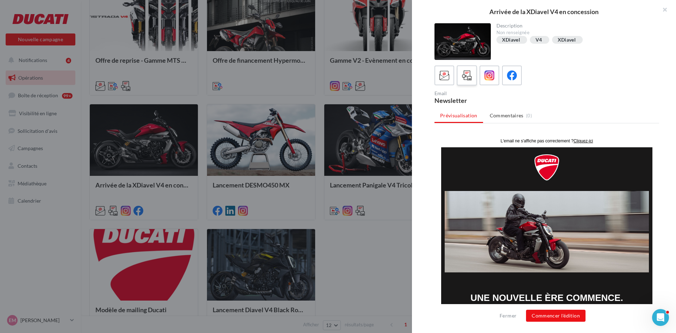 The width and height of the screenshot is (676, 333). Describe the element at coordinates (149, 6) in the screenshot. I see `a: Cliquez-ici` at that location.